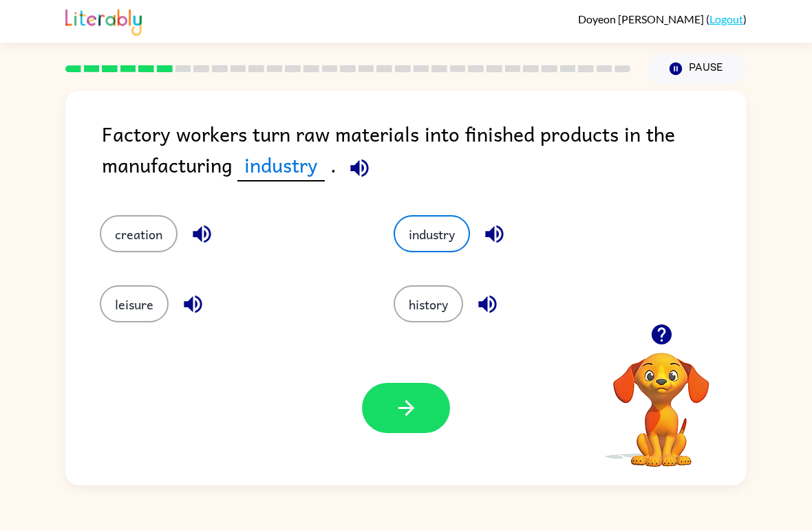  What do you see at coordinates (138, 234) in the screenshot?
I see `button: creation` at bounding box center [138, 234].